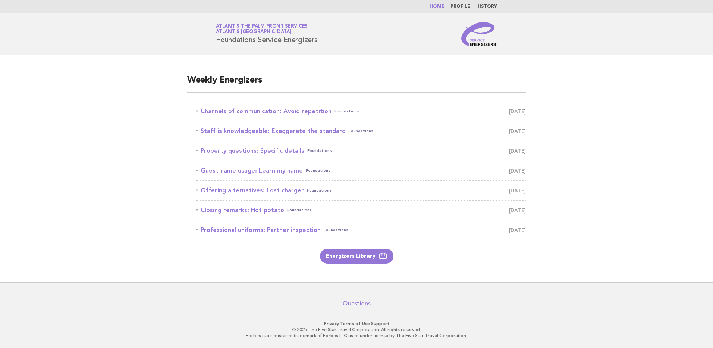  I want to click on a: Home, so click(437, 7).